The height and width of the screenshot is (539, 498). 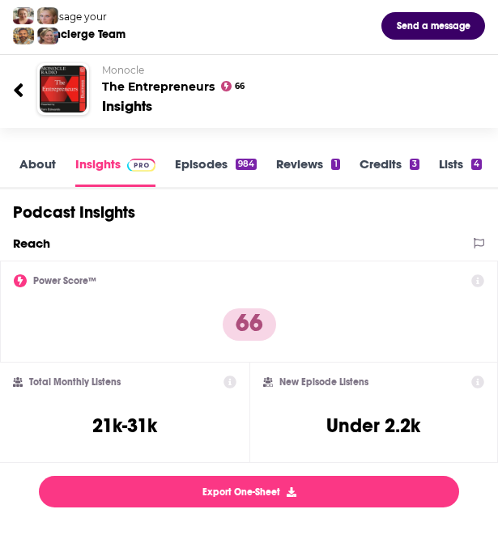 What do you see at coordinates (246, 164) in the screenshot?
I see `div: 984` at bounding box center [246, 164].